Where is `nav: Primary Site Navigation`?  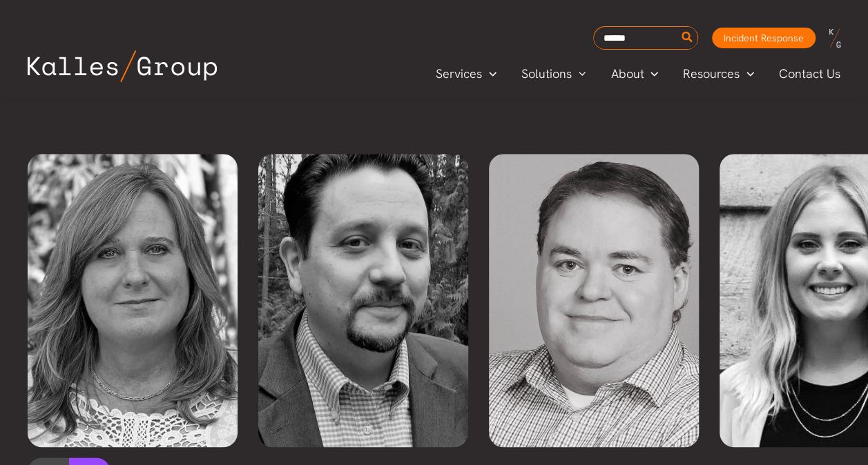
nav: Primary Site Navigation is located at coordinates (639, 73).